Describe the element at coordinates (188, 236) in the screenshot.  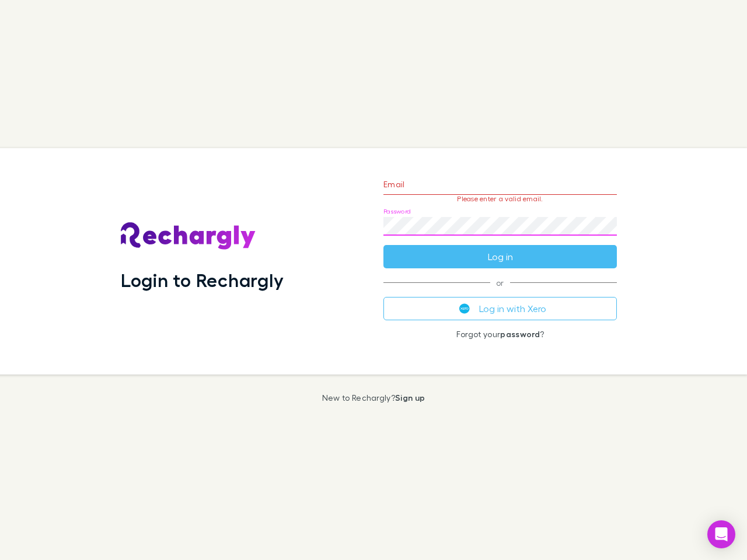
I see `img: Rechargly's Logo` at that location.